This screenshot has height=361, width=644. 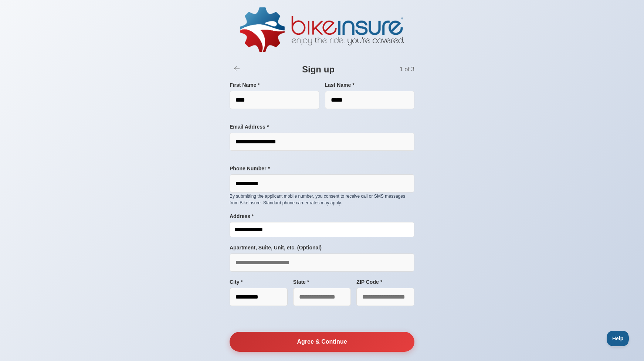 I want to click on h1: Sign up, so click(x=318, y=69).